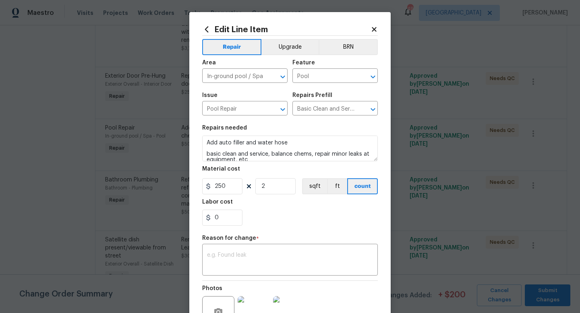 This screenshot has height=313, width=580. What do you see at coordinates (362, 186) in the screenshot?
I see `button: count` at bounding box center [362, 186].